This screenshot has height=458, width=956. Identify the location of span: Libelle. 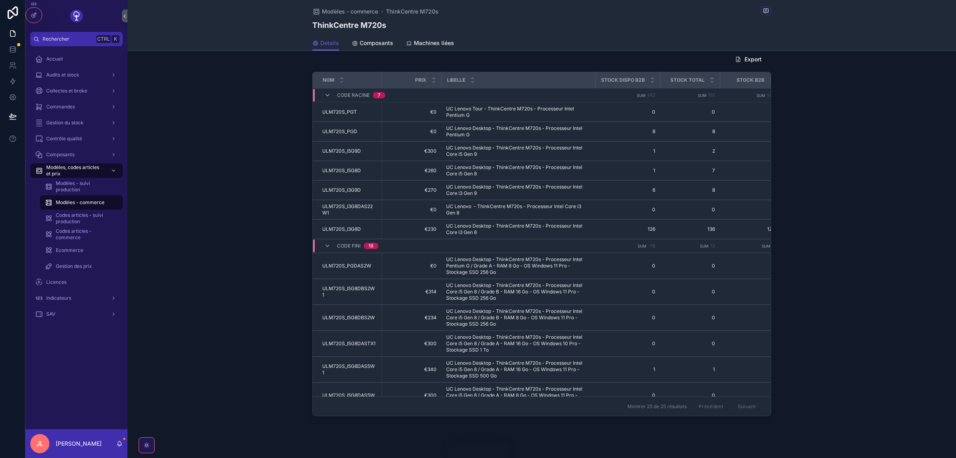
(456, 80).